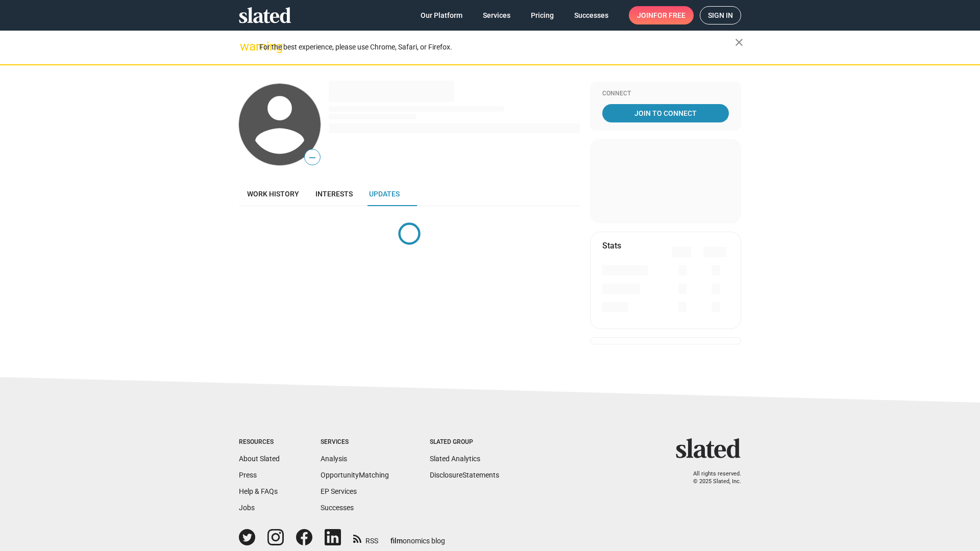 Image resolution: width=980 pixels, height=551 pixels. I want to click on a: About Slated, so click(259, 459).